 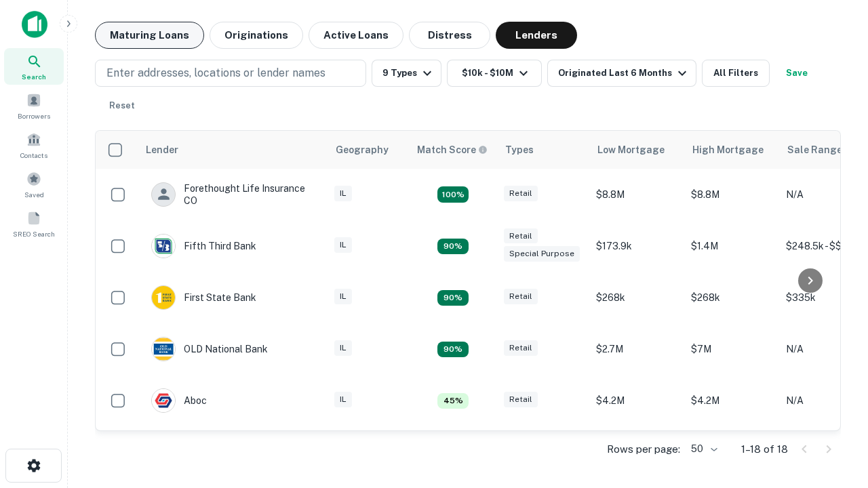 I want to click on th: Capitalize uses an advanced AI algorithm to match your search with the best lender. The match sco..., so click(x=453, y=150).